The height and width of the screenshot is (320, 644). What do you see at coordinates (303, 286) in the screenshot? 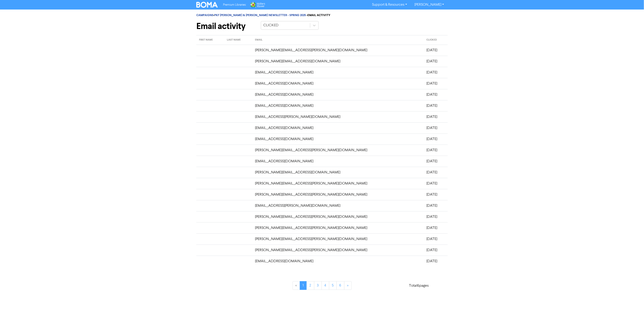
I see `a: Page 1 is your current page` at bounding box center [303, 286].